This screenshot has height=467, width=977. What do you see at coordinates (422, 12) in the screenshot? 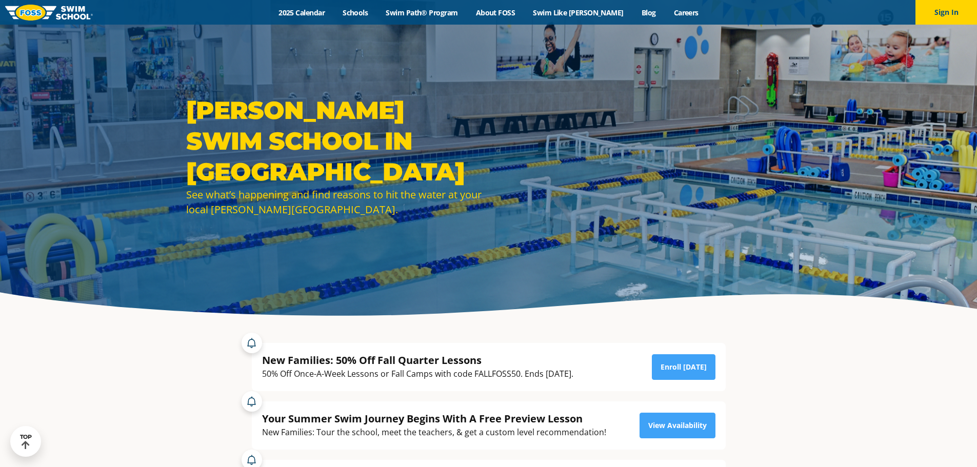
I see `a: Swim Path® Program` at bounding box center [422, 12].